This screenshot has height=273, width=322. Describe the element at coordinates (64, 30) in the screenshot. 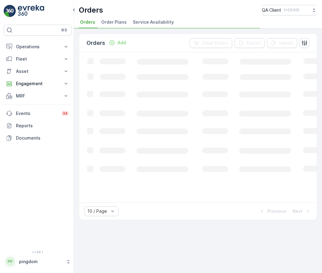

I see `p: ⌘B` at that location.